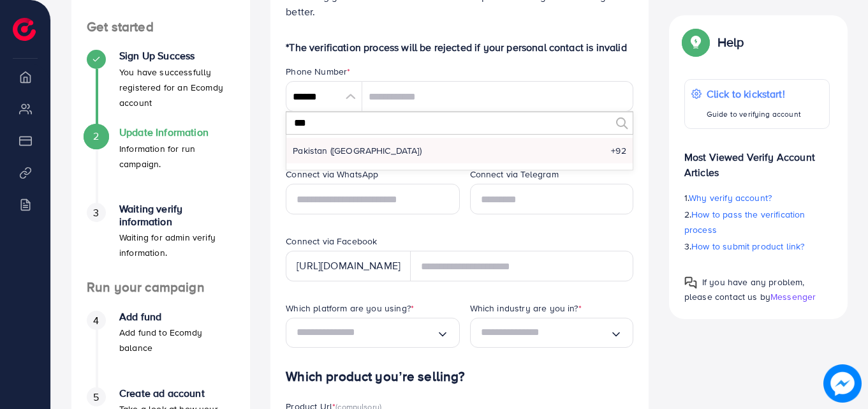 Image resolution: width=868 pixels, height=409 pixels. What do you see at coordinates (176, 157) in the screenshot?
I see `p: Information for run campaign.` at bounding box center [176, 157].